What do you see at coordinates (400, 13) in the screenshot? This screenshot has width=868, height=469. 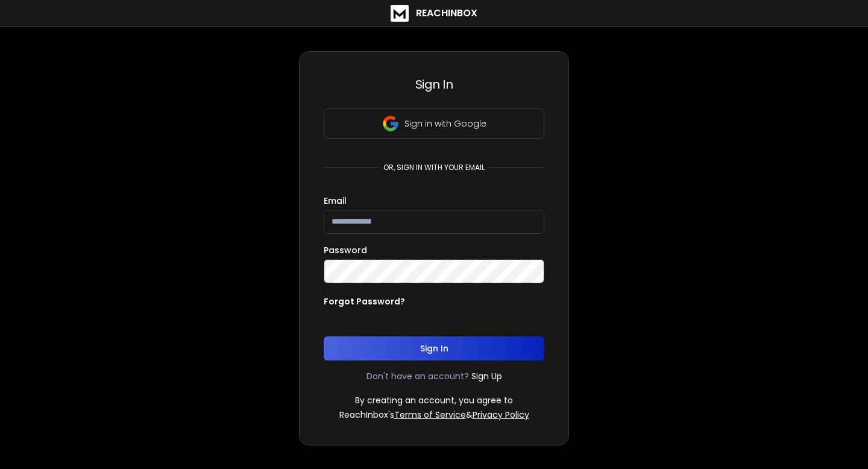 I see `img: logo` at bounding box center [400, 13].